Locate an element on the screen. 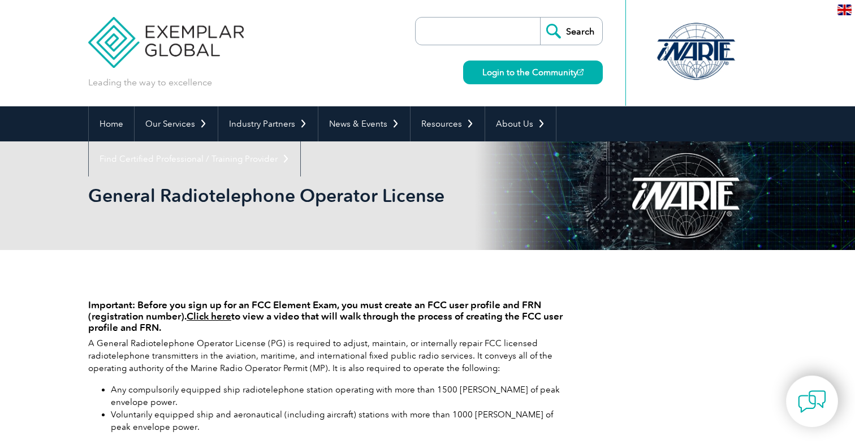  img: en is located at coordinates (844, 10).